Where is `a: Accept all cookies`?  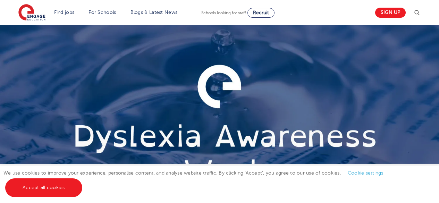 a: Accept all cookies is located at coordinates (44, 188).